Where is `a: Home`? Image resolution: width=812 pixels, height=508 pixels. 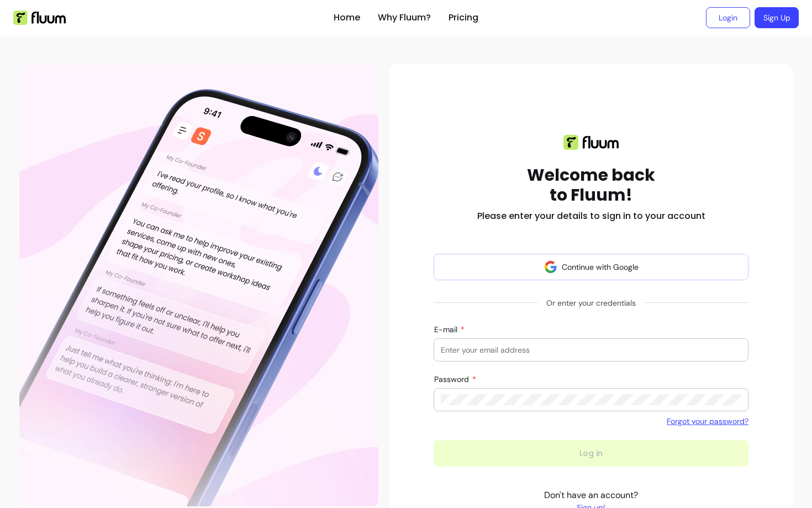
a: Home is located at coordinates (347, 18).